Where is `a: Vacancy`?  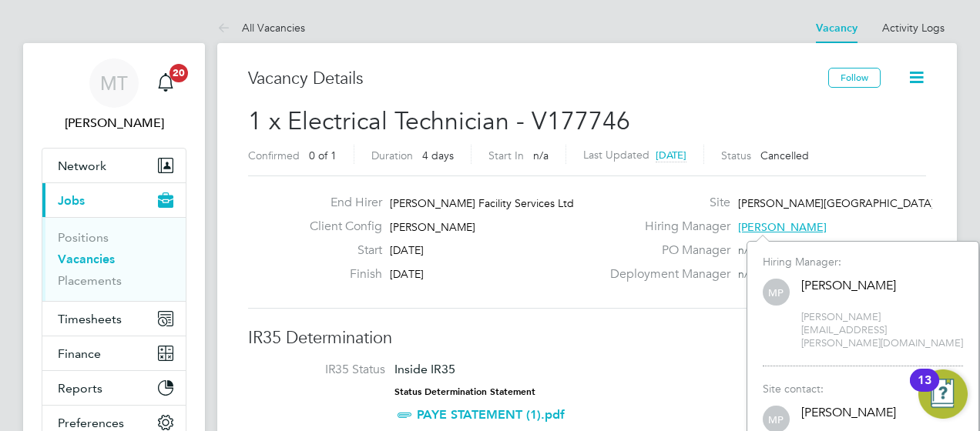
a: Vacancy is located at coordinates (837, 27).